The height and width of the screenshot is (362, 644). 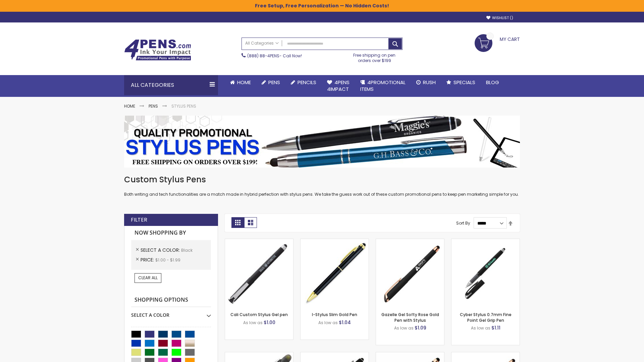 What do you see at coordinates (338, 86) in the screenshot?
I see `a: 4Pens4impact` at bounding box center [338, 86].